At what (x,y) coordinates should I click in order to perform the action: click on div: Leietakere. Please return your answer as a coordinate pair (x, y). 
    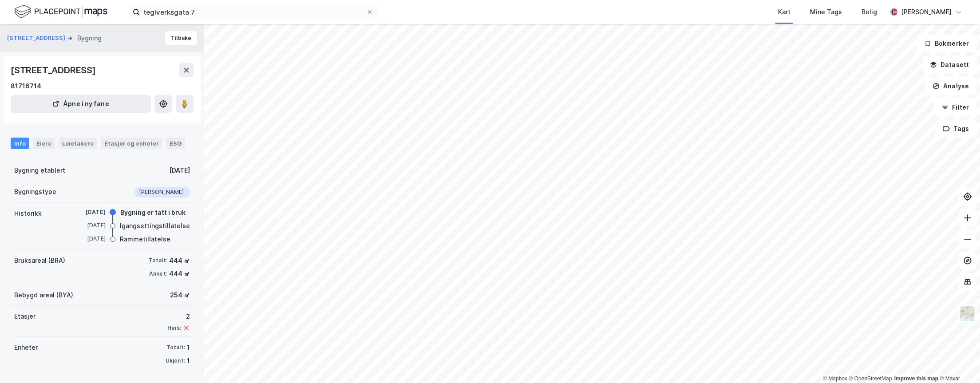
    Looking at the image, I should click on (78, 144).